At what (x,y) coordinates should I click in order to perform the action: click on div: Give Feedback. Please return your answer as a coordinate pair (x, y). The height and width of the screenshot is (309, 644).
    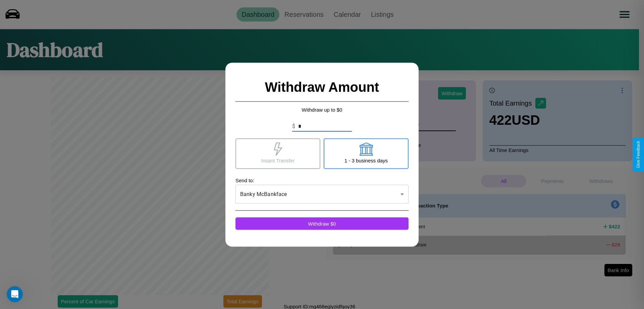
    Looking at the image, I should click on (639, 154).